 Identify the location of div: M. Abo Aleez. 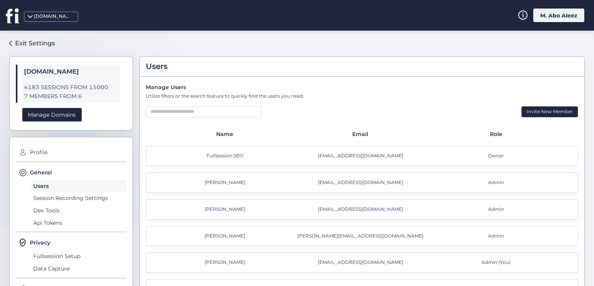
(559, 15).